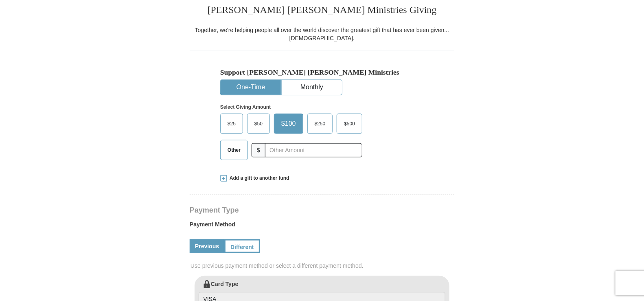 This screenshot has width=644, height=301. What do you see at coordinates (232, 124) in the screenshot?
I see `span: $25` at bounding box center [232, 124].